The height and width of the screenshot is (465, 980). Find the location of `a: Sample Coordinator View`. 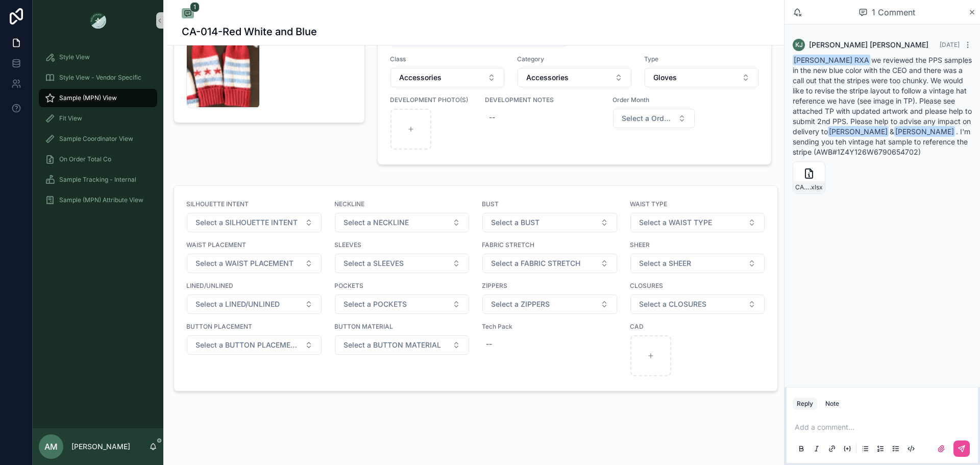

a: Sample Coordinator View is located at coordinates (98, 139).